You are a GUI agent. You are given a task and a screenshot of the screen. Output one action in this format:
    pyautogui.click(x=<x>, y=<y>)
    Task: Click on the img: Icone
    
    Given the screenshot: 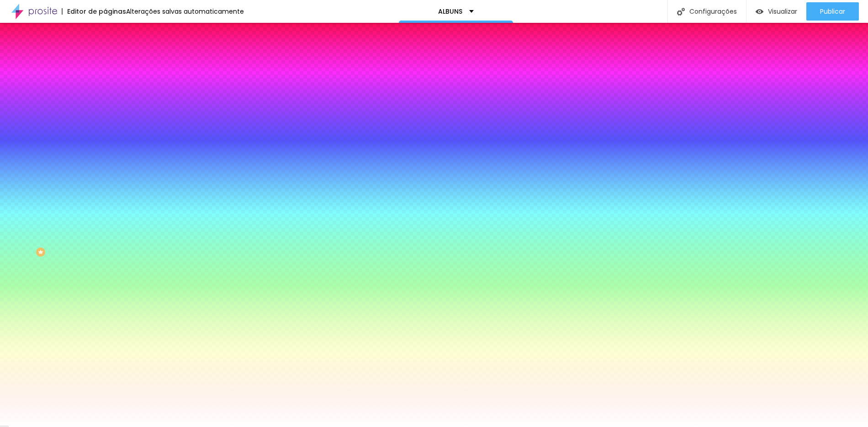 What is the action you would take?
    pyautogui.click(x=680, y=12)
    